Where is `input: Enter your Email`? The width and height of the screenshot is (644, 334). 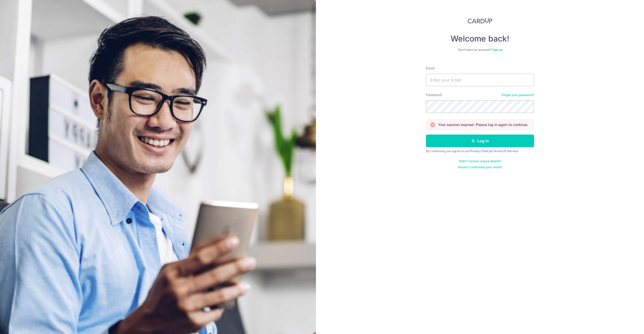
input: Enter your Email is located at coordinates (480, 80).